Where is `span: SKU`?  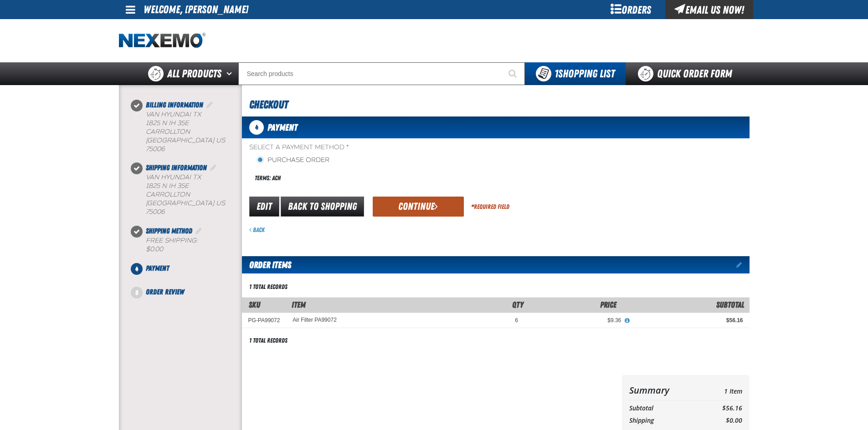 span: SKU is located at coordinates (255, 304).